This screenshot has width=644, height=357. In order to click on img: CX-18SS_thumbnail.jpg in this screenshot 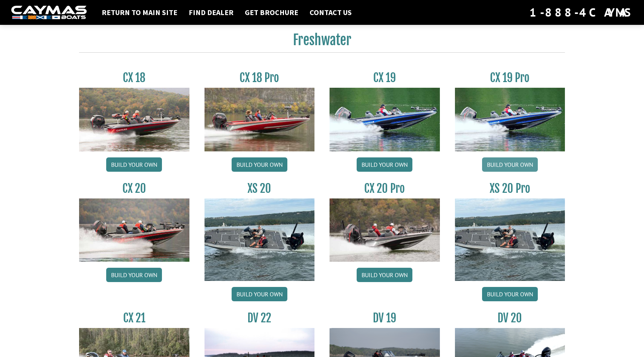, I will do `click(259, 119)`.